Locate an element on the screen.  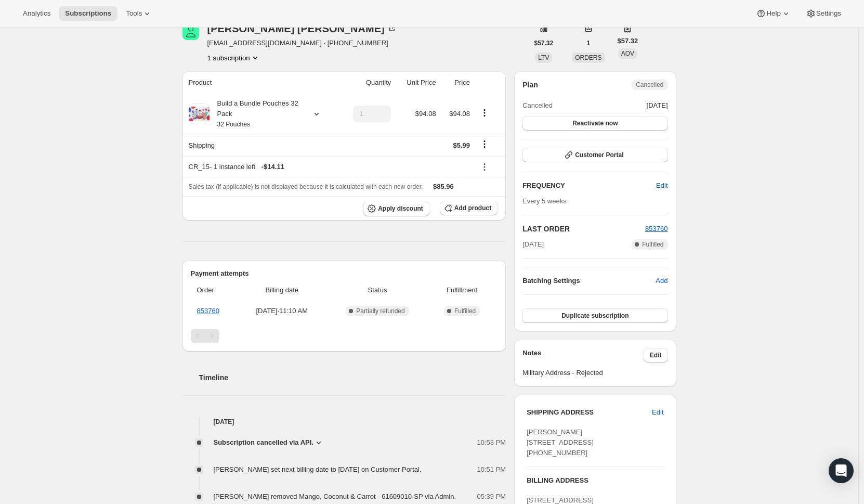
div: Build a Bundle Pouches 32 Pack is located at coordinates (256, 114).